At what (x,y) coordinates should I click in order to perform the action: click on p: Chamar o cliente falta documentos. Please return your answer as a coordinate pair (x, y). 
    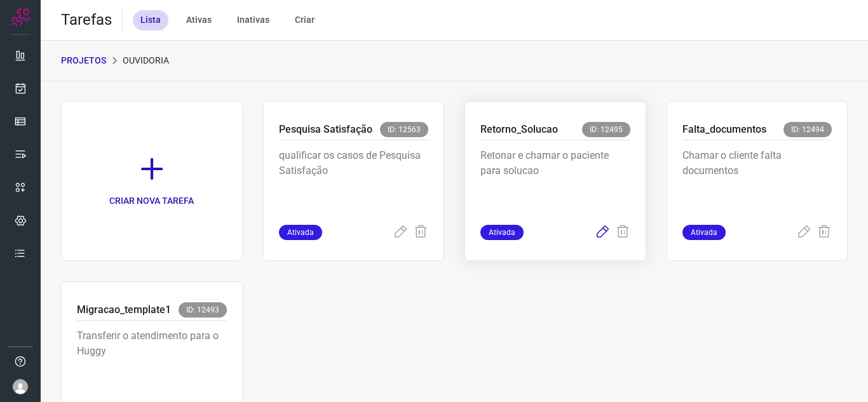
    Looking at the image, I should click on (758, 180).